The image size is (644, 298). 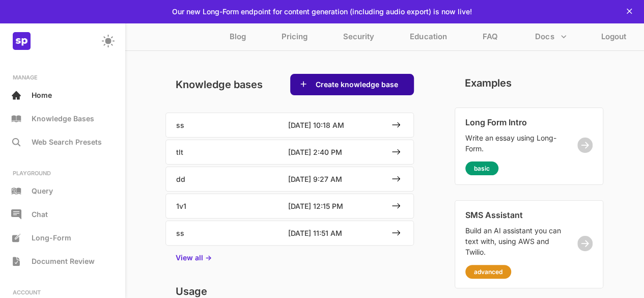 What do you see at coordinates (63, 261) in the screenshot?
I see `span: Document Review` at bounding box center [63, 261].